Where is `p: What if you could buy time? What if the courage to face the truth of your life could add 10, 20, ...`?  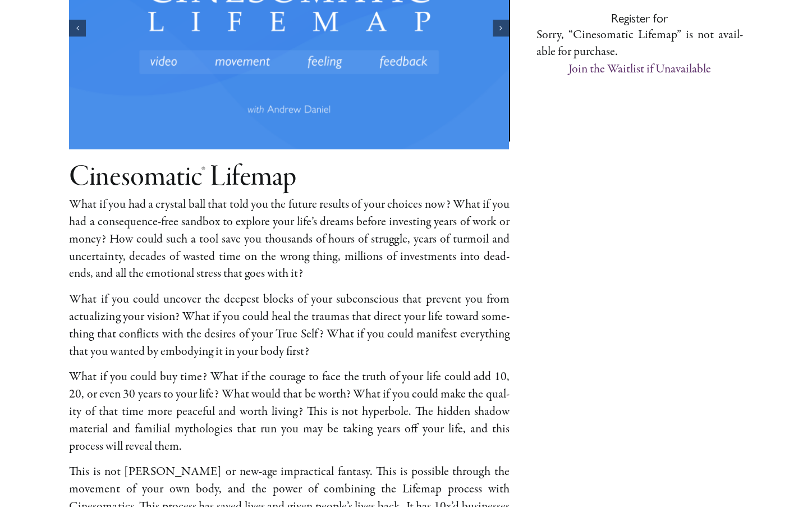 p: What if you could buy time? What if the courage to face the truth of your life could add 10, 20, ... is located at coordinates (289, 411).